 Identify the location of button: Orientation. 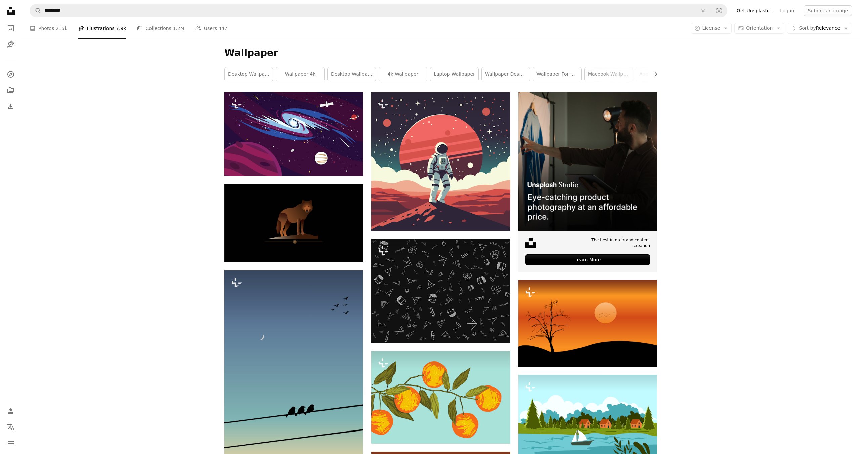
(759, 28).